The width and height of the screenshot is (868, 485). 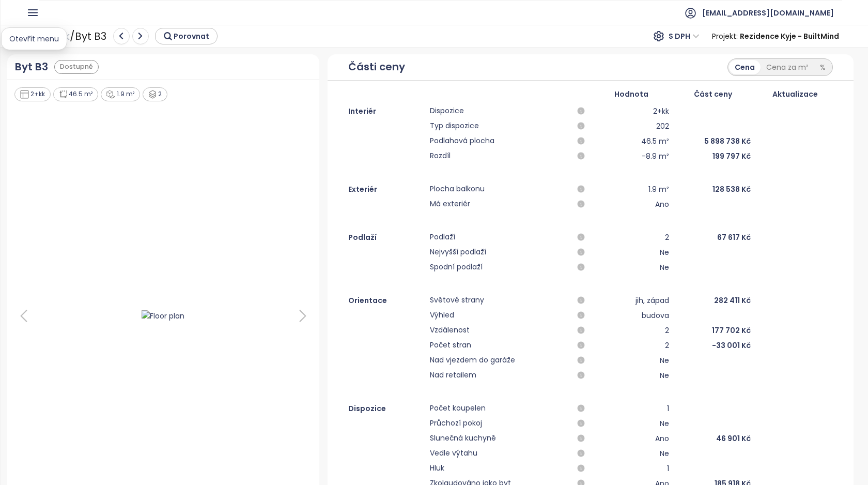 I want to click on span: Vedle výtahu, so click(x=499, y=453).